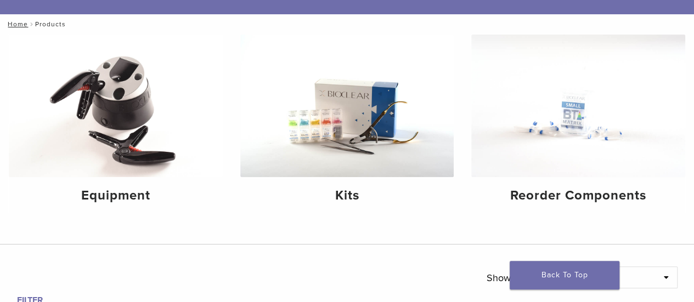 This screenshot has height=302, width=694. I want to click on a: Reorder Components, so click(578, 123).